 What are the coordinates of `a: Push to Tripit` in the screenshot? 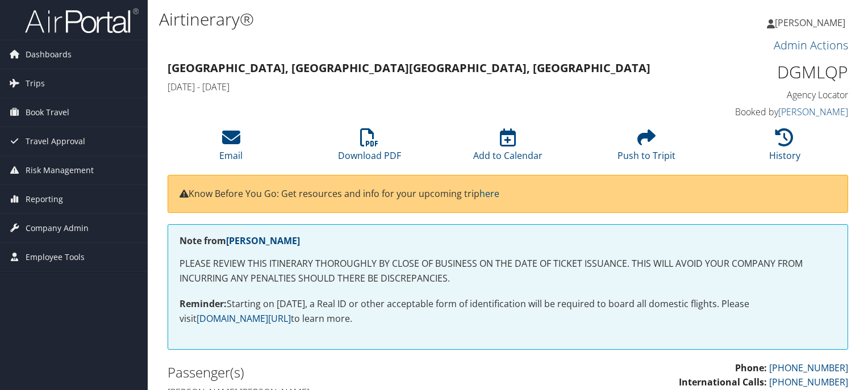 It's located at (647, 148).